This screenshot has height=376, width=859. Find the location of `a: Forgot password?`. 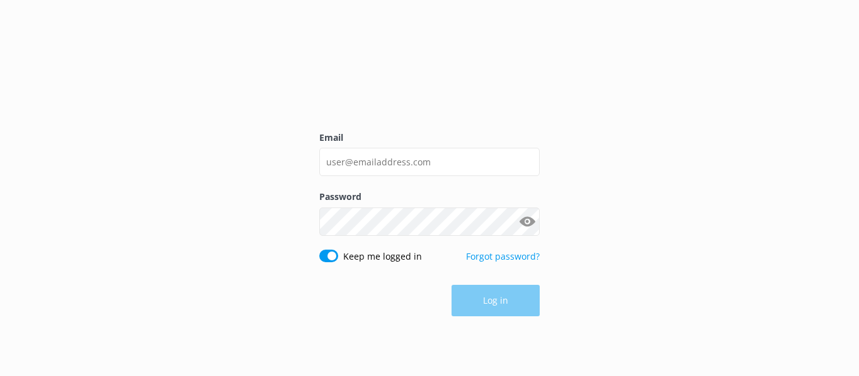

a: Forgot password? is located at coordinates (502, 256).